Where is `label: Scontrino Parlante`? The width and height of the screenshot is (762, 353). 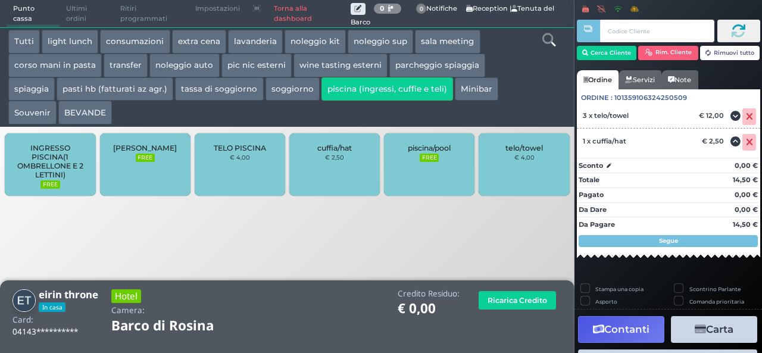 label: Scontrino Parlante is located at coordinates (715, 289).